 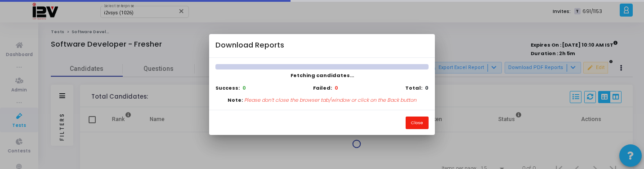 I want to click on h4: Download Reports, so click(x=249, y=45).